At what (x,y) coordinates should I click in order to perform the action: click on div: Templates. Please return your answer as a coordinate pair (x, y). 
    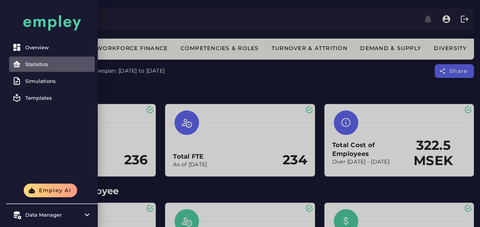
    Looking at the image, I should click on (58, 98).